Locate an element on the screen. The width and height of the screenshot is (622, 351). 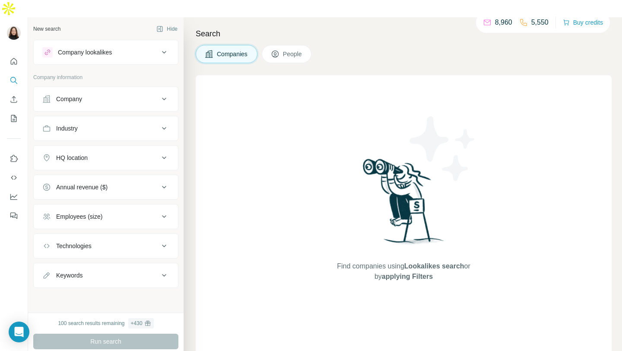
button: Search is located at coordinates (14, 80).